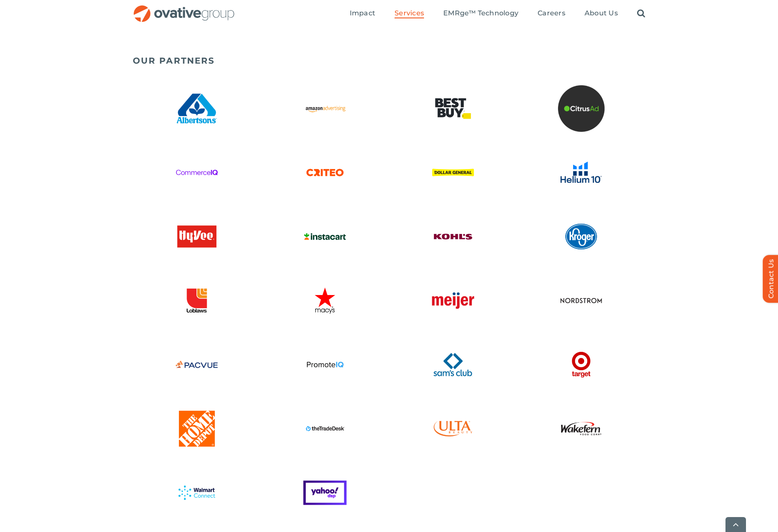 The image size is (778, 532). What do you see at coordinates (325, 109) in the screenshot?
I see `img: Amazon Advertising` at bounding box center [325, 109].